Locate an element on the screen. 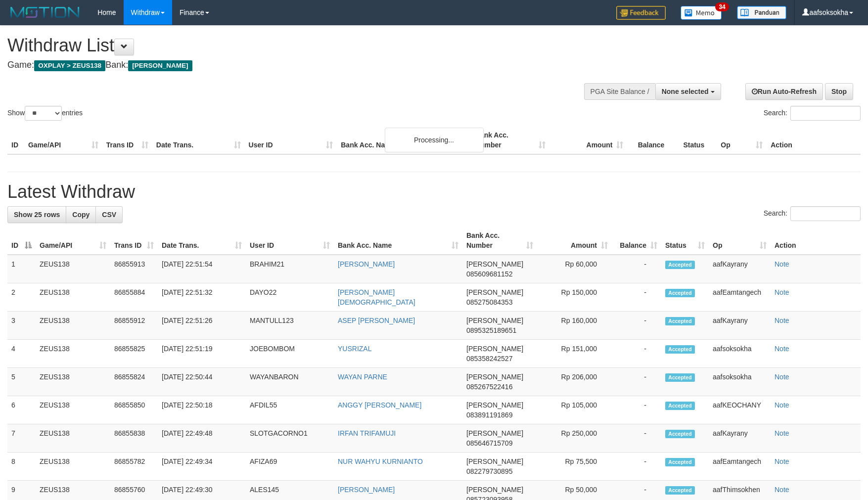  span: Copy 082279730895 to clipboard is located at coordinates (489, 472).